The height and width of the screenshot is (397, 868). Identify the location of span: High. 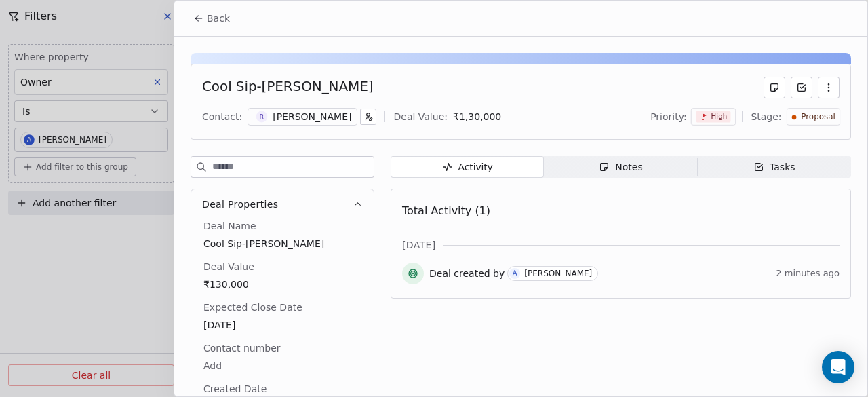
(719, 117).